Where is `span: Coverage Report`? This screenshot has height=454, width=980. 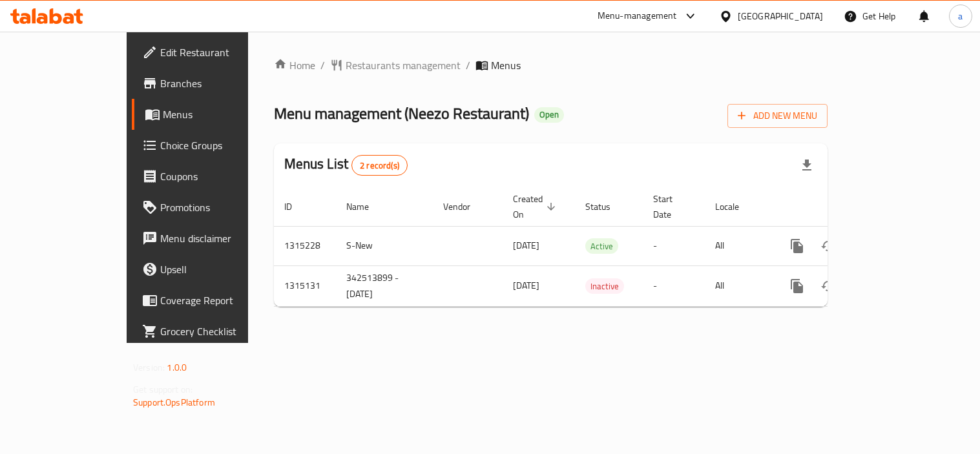 span: Coverage Report is located at coordinates (220, 300).